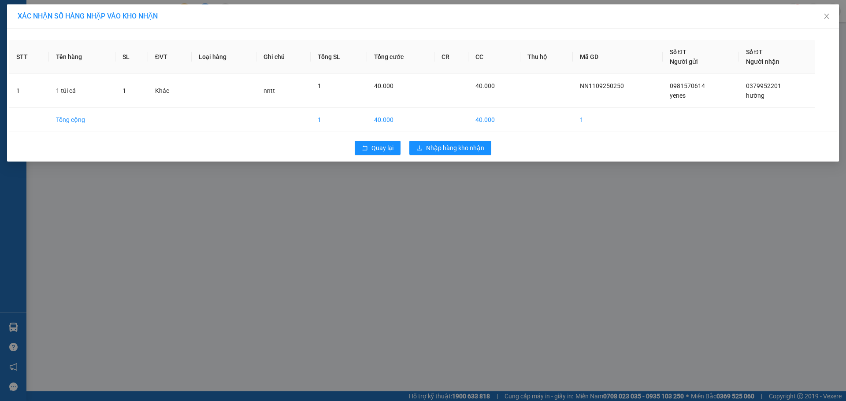 This screenshot has height=401, width=846. Describe the element at coordinates (602, 86) in the screenshot. I see `span: NN1109250250` at that location.